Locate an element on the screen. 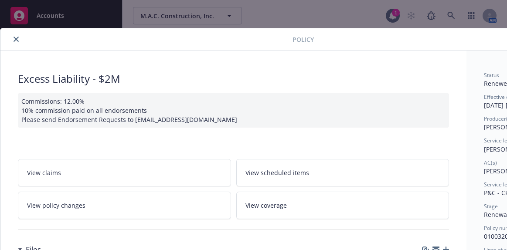 The width and height of the screenshot is (507, 250). a: View claims is located at coordinates (124, 173).